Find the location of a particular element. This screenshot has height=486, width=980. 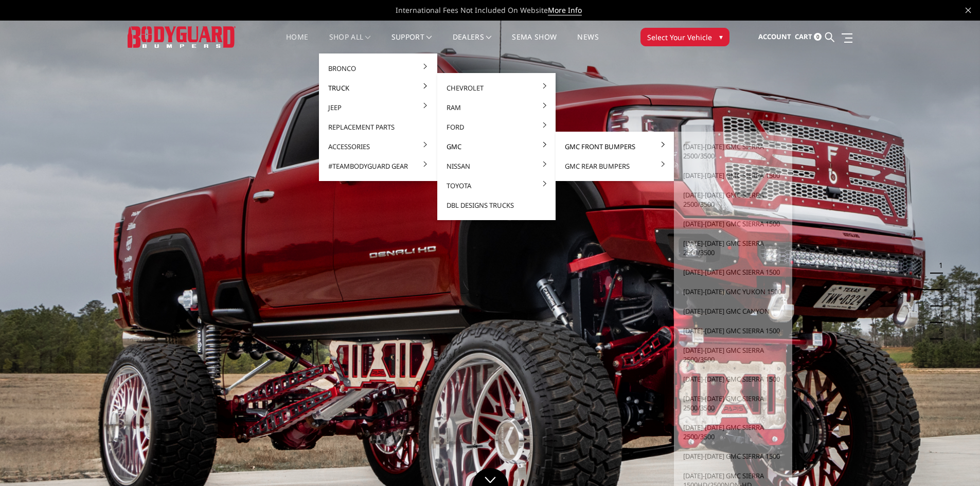

a: Nissan is located at coordinates (496, 166).